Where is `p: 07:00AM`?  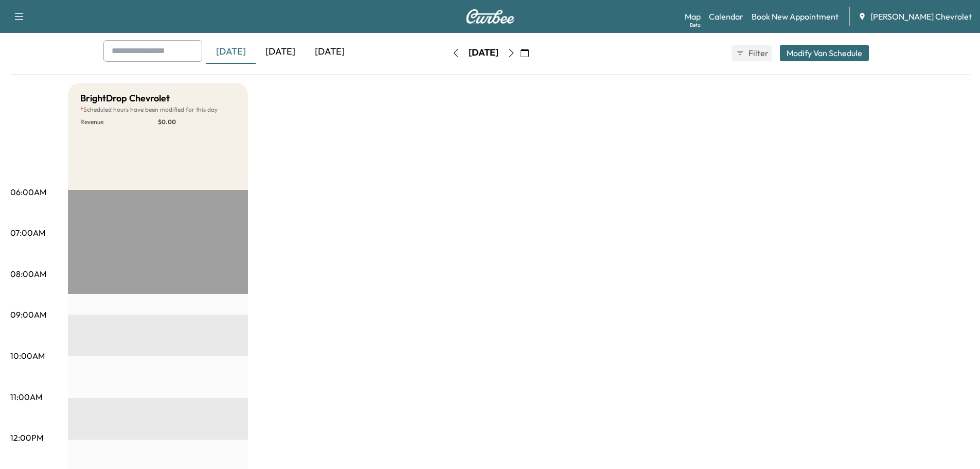
p: 07:00AM is located at coordinates (28, 233).